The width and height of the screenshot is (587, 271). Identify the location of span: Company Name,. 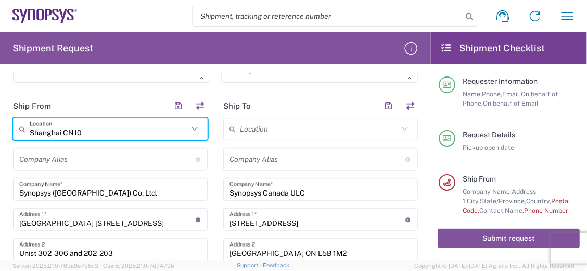
(487, 192).